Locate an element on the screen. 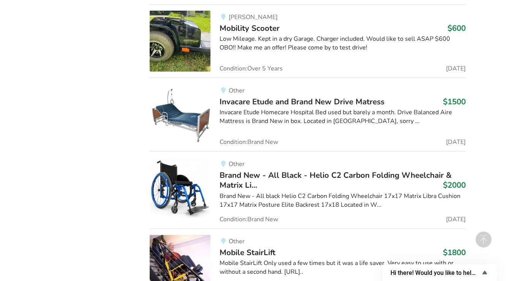 The height and width of the screenshot is (281, 506). div: Low Mileage. Kept in a dry Garage. Charger included. Would like to sell ASAP $600 OBO!! Make me a... is located at coordinates (342, 43).